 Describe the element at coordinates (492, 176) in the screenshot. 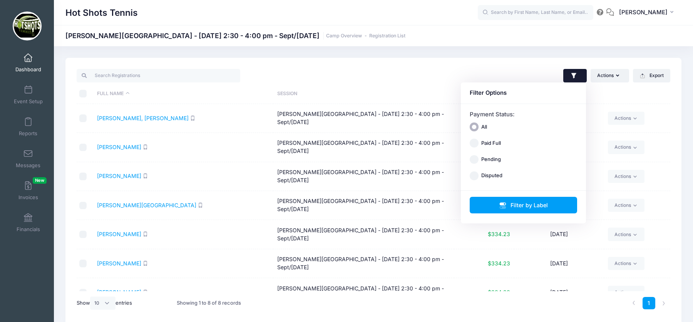

I see `label: Disputed` at that location.